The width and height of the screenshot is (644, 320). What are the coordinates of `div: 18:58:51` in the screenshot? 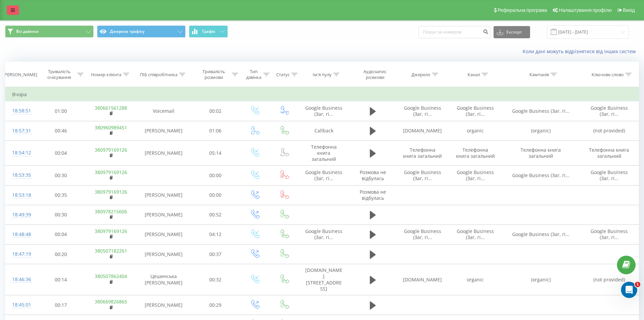 It's located at (21, 111).